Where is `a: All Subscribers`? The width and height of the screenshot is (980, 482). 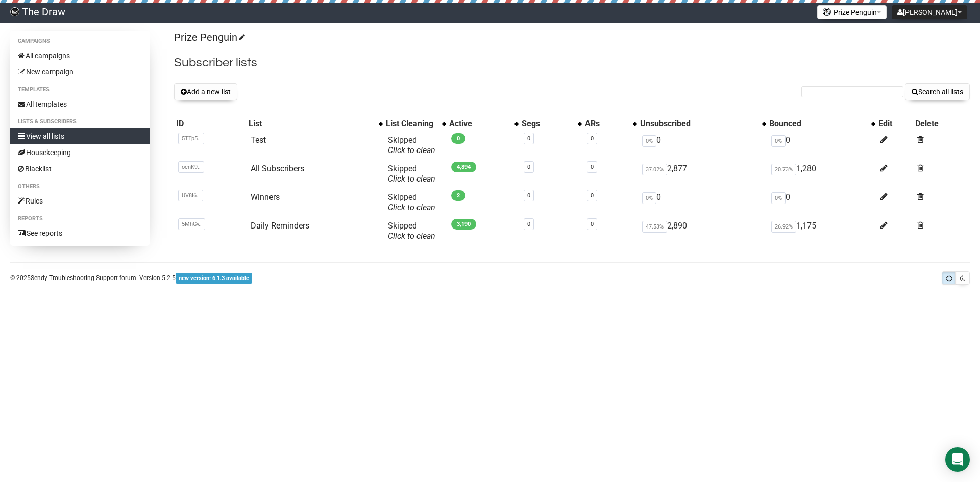
a: All Subscribers is located at coordinates (277, 168).